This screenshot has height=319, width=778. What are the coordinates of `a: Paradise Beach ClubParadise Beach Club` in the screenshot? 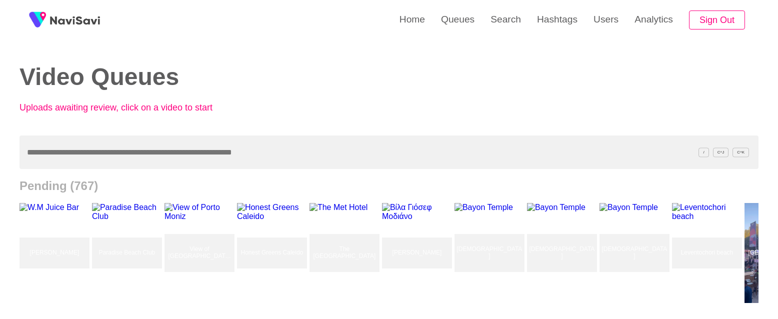 It's located at (128, 253).